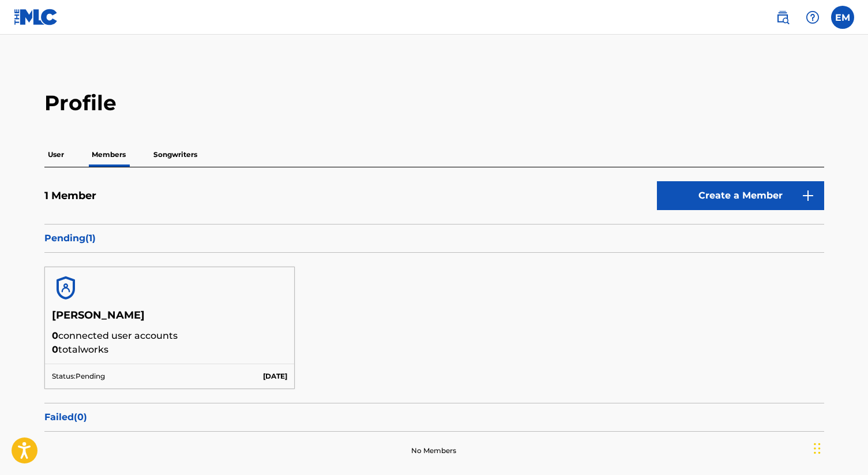  I want to click on p: total works, so click(169, 350).